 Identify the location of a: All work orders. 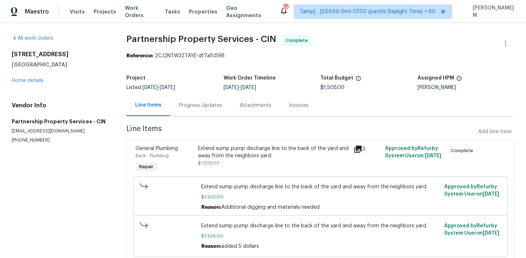
(33, 38).